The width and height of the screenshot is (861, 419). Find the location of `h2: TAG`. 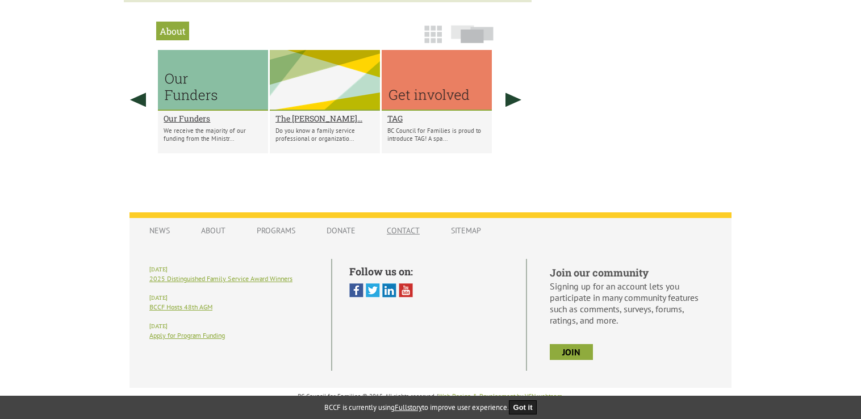

h2: TAG is located at coordinates (437, 118).